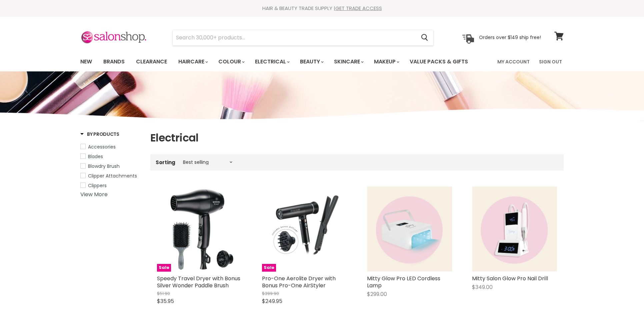 Image resolution: width=644 pixels, height=320 pixels. I want to click on span: $51.90, so click(164, 294).